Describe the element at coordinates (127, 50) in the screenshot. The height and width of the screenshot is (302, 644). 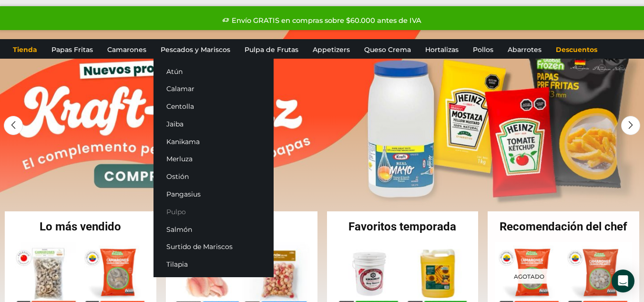
I see `a: Camarones` at that location.